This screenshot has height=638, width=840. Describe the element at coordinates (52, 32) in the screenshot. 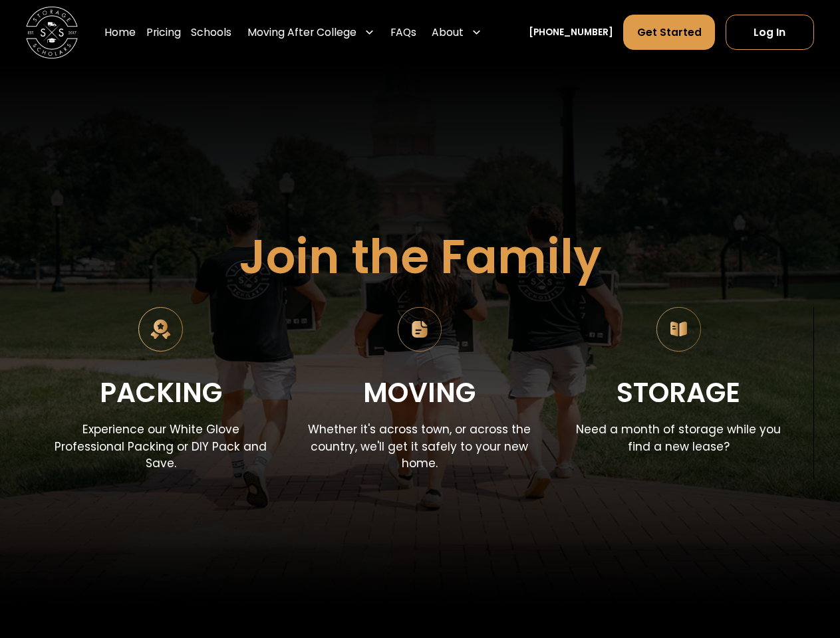

I see `img: Storage Scholars main logo` at that location.